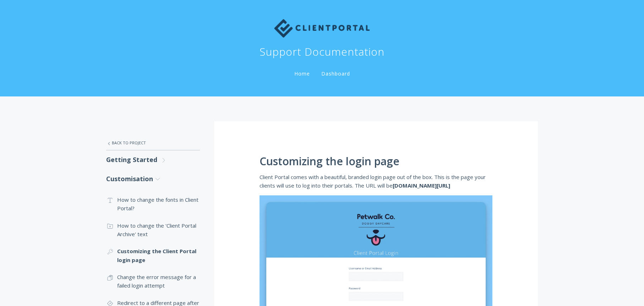 The width and height of the screenshot is (644, 306). I want to click on a: Customisation, so click(153, 179).